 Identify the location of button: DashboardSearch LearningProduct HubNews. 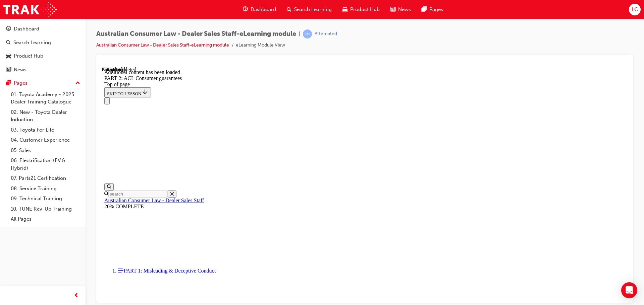
(43, 50).